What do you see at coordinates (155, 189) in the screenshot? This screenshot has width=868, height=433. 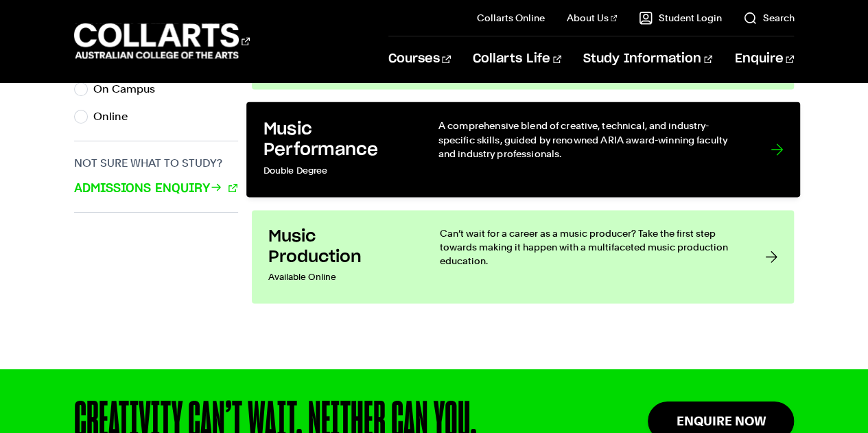 I see `a: Admissions Enquiry` at bounding box center [155, 189].